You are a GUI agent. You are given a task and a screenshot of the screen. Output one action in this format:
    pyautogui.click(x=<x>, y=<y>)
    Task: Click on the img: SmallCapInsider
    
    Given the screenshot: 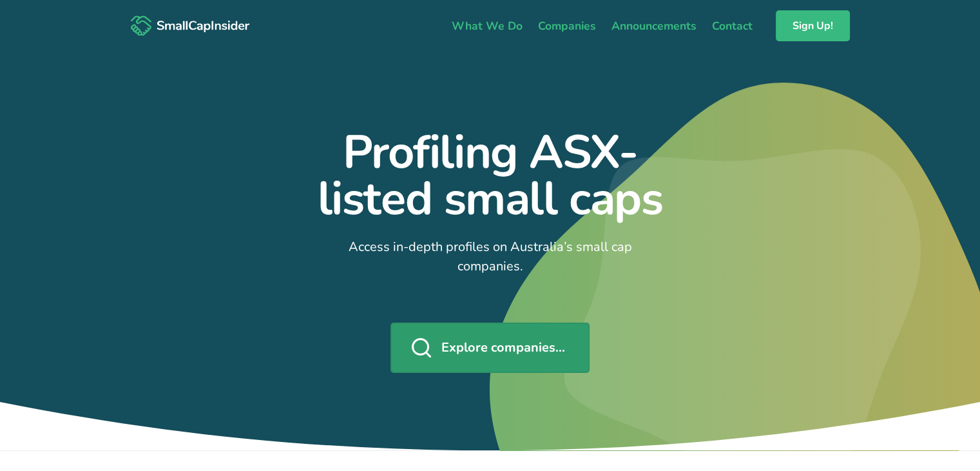 What is the action you would take?
    pyautogui.click(x=190, y=26)
    